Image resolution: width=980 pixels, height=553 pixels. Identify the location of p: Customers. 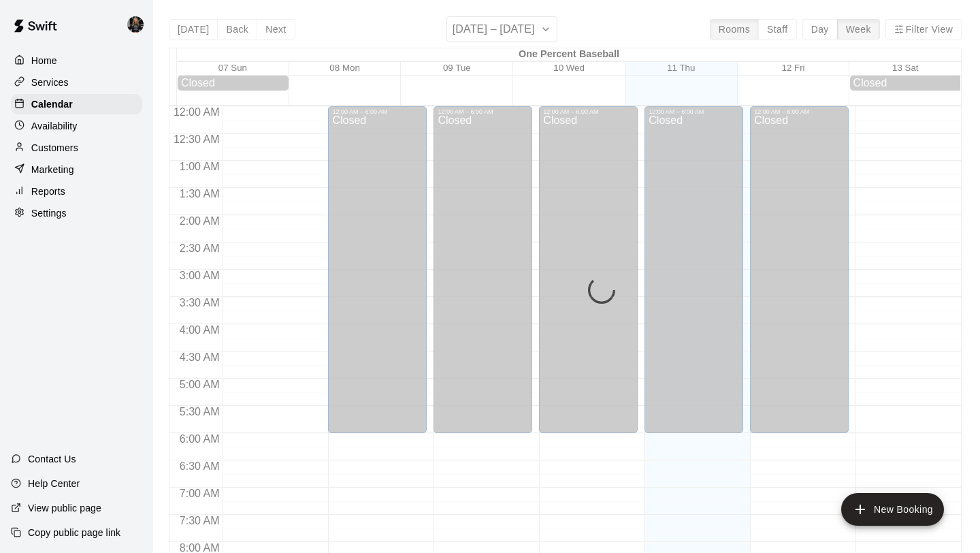
(54, 147).